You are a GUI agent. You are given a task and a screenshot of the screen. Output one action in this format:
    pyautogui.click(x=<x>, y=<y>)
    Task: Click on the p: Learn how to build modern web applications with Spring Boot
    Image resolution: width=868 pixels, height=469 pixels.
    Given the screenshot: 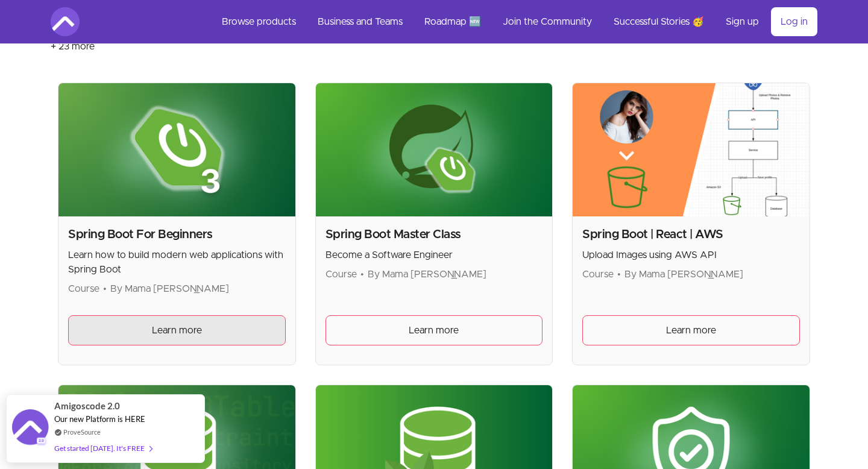 What is the action you would take?
    pyautogui.click(x=177, y=262)
    